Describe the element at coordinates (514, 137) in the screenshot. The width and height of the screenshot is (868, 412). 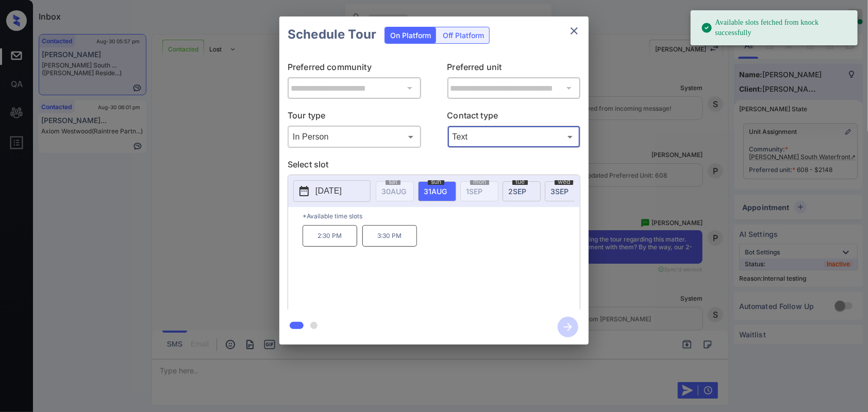
I see `div: Text` at that location.